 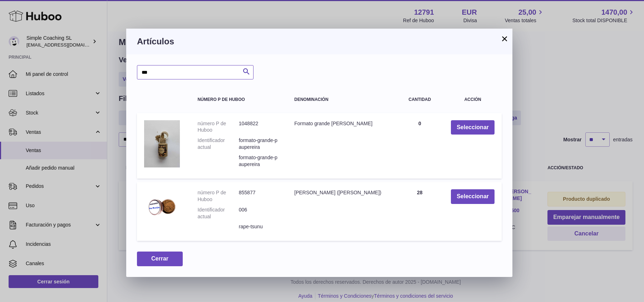 I want to click on dd: rape-tsunu, so click(x=259, y=226).